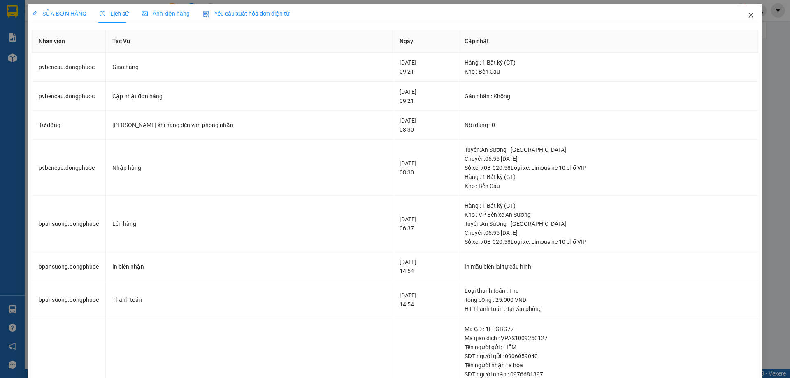  I want to click on span: picture, so click(145, 14).